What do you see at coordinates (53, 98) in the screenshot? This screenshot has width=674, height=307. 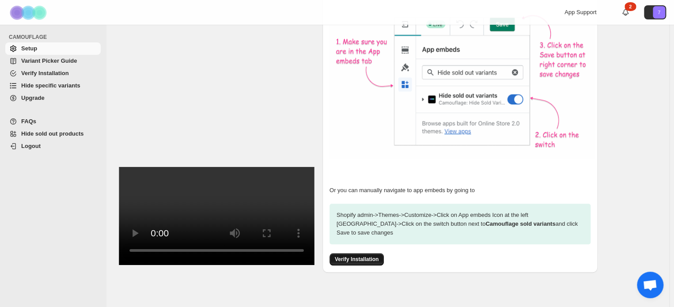 I see `a: Upgrade` at bounding box center [53, 98].